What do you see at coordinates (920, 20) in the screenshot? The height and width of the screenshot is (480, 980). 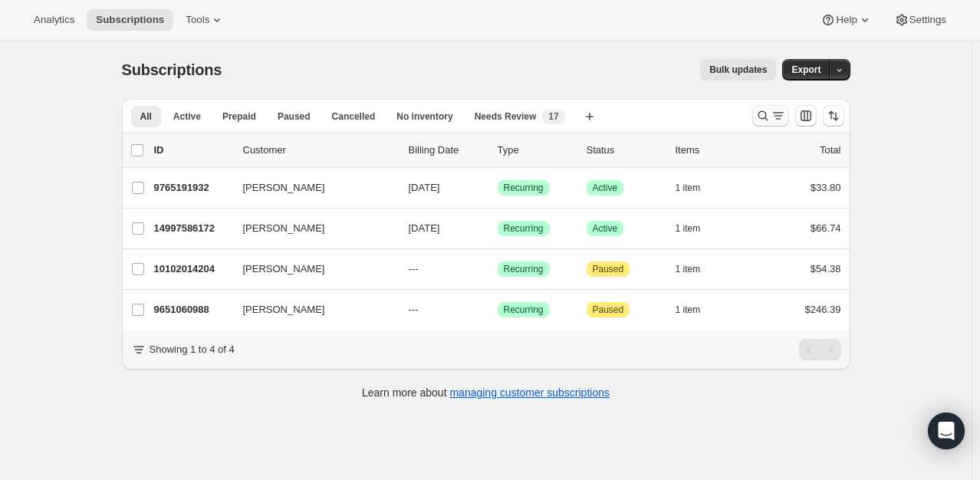 I see `button: Settings` at bounding box center [920, 20].